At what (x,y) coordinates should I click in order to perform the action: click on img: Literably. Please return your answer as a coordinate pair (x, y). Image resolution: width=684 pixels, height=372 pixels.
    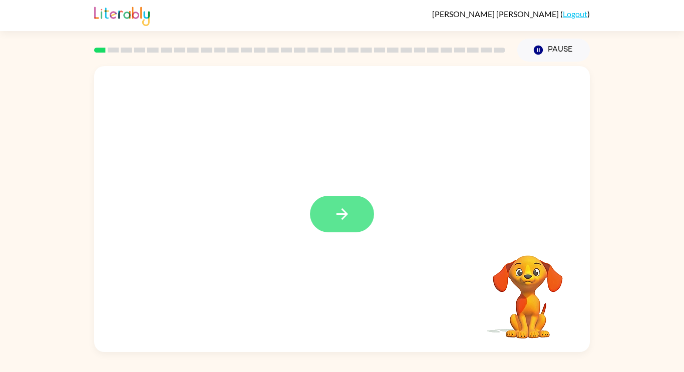
    Looking at the image, I should click on (122, 15).